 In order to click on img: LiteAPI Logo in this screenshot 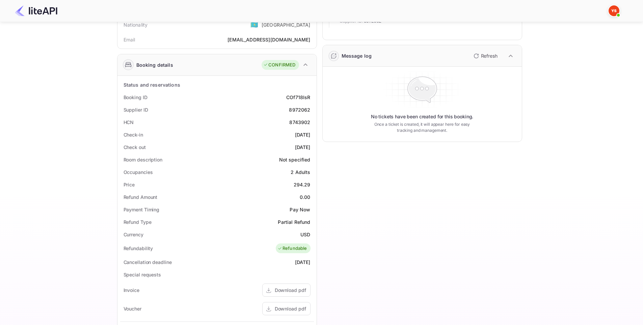, I will do `click(36, 11)`.